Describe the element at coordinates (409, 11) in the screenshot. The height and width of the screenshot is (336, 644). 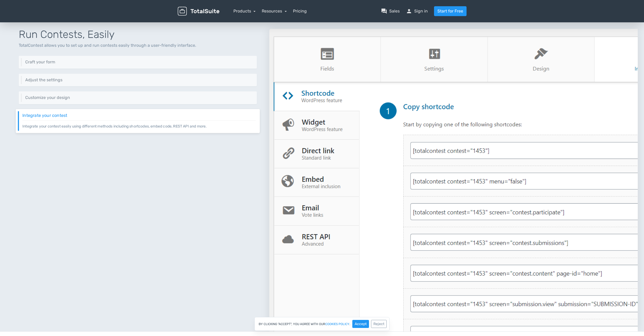
I see `span: person` at that location.